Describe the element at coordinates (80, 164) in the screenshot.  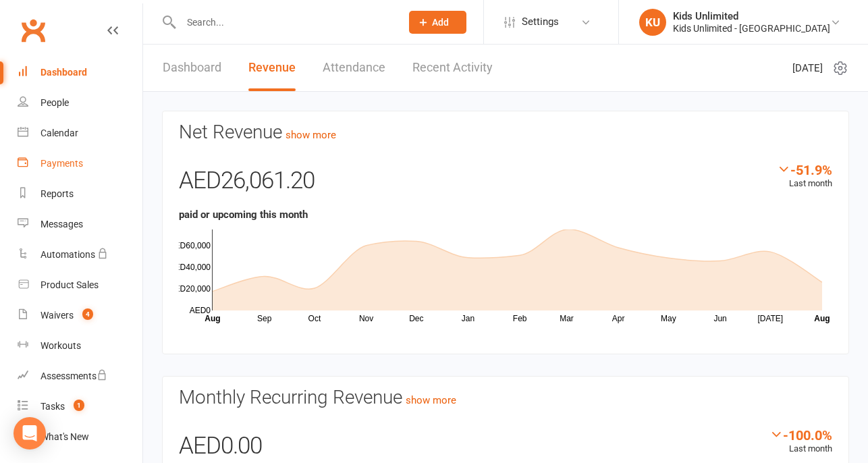
I see `a: Payments` at that location.